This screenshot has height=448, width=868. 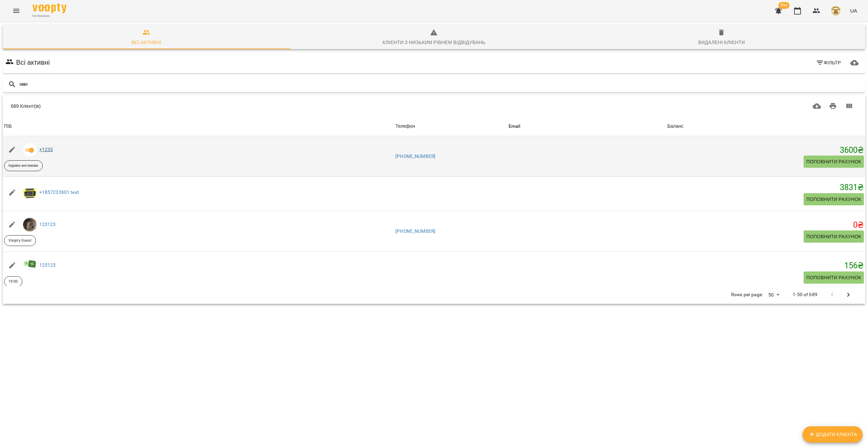 I want to click on a: +1233, so click(x=46, y=150).